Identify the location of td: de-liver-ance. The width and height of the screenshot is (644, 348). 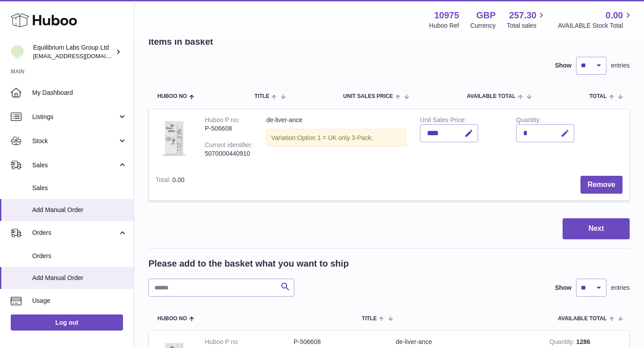
(336, 139).